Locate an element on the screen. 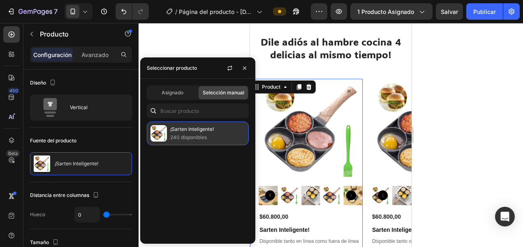 Image resolution: width=523 pixels, height=247 pixels. img: Característica de producto IMG is located at coordinates (42, 164).